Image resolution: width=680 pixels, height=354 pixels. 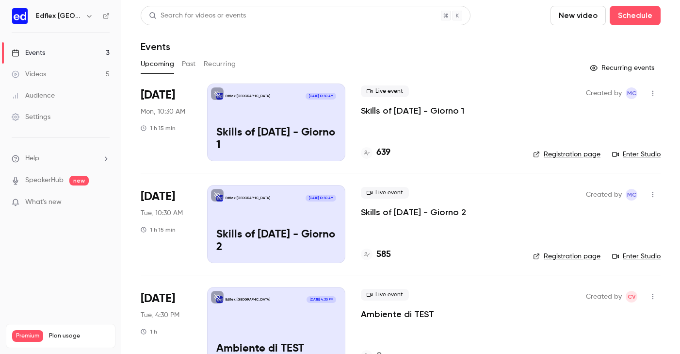 What do you see at coordinates (79, 180) in the screenshot?
I see `span: new` at bounding box center [79, 180].